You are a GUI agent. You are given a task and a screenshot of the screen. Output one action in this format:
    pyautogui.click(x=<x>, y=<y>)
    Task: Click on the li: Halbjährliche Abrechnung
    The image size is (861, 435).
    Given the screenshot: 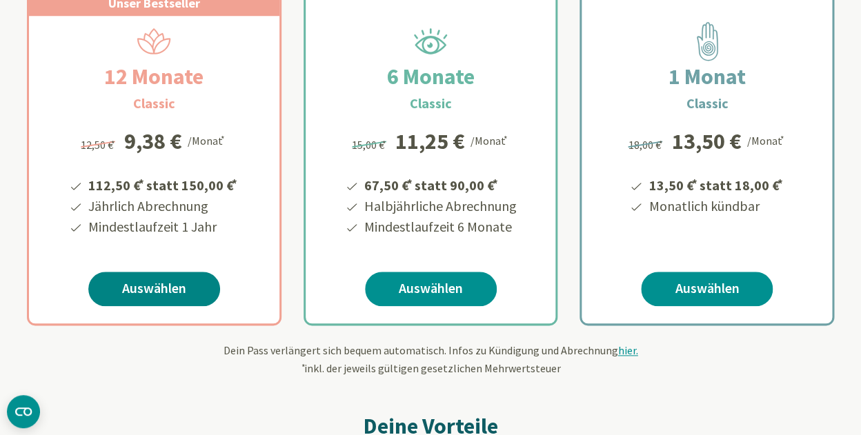 What is the action you would take?
    pyautogui.click(x=439, y=206)
    